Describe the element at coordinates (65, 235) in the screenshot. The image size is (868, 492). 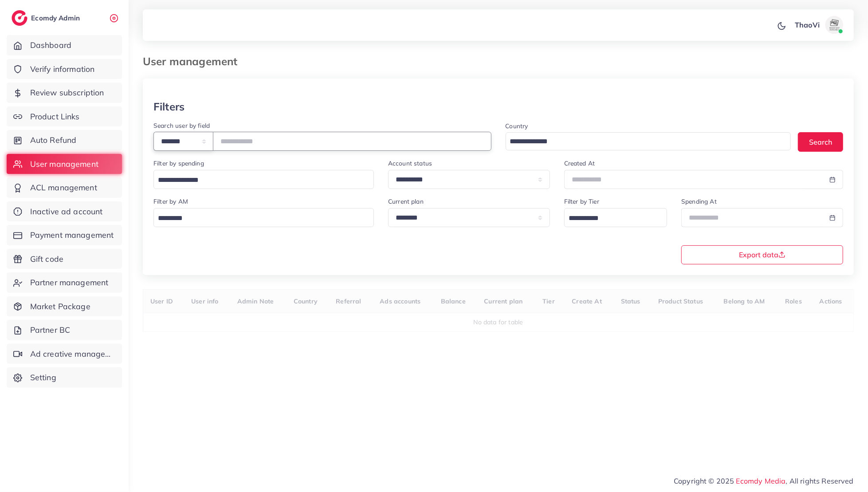
I see `a: Payment management` at that location.